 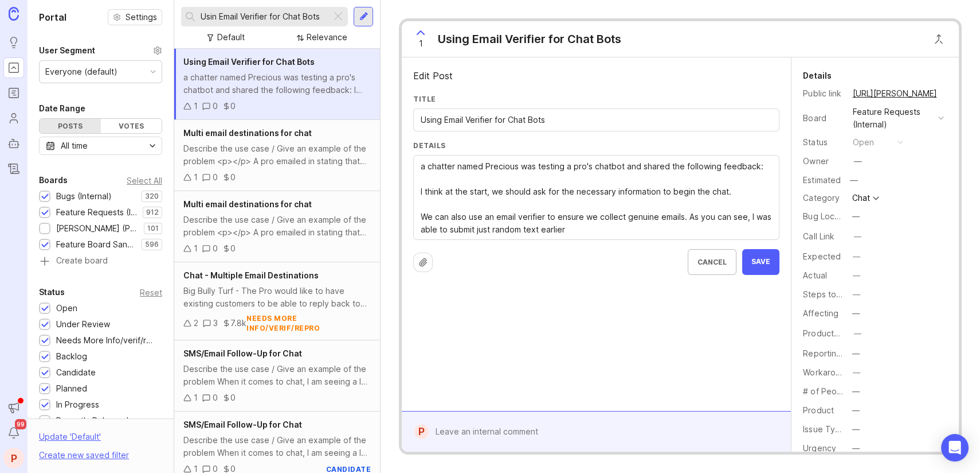 I want to click on div: Using Email Verifier for Chat Bots, so click(x=530, y=39).